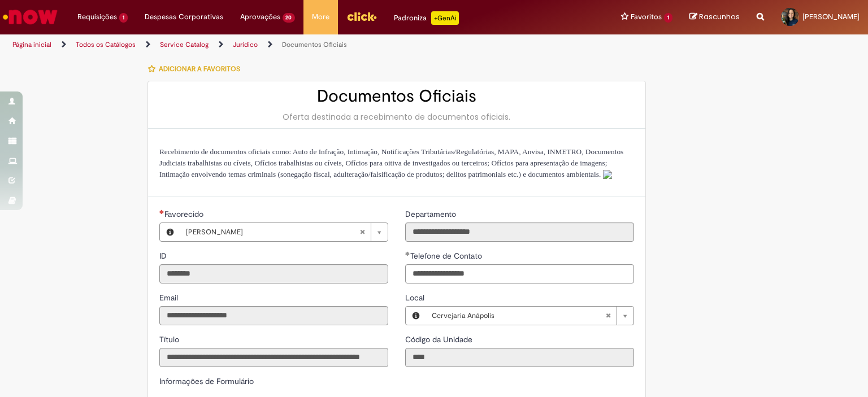  Describe the element at coordinates (608, 315) in the screenshot. I see `abbr: Limpar campo Local` at that location.